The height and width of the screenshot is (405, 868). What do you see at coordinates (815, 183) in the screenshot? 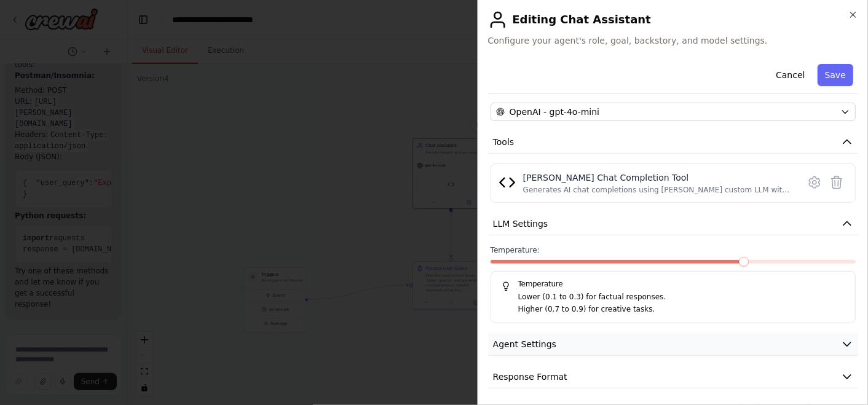
I see `button: Configure tool` at bounding box center [815, 183].